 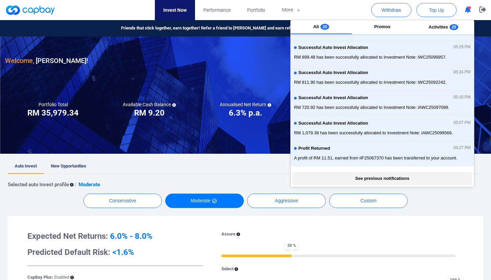 I want to click on span: <1.6%, so click(x=123, y=252).